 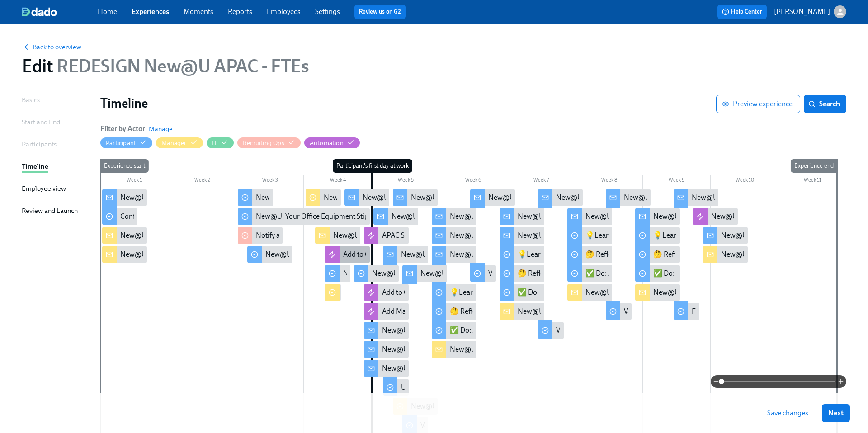 I want to click on div: New@U: Happy First Day!, so click(x=386, y=350).